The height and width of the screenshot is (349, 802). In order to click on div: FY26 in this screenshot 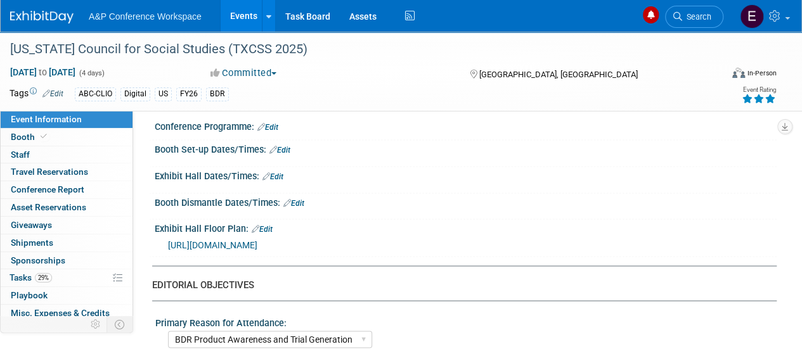, I will do `click(189, 94)`.